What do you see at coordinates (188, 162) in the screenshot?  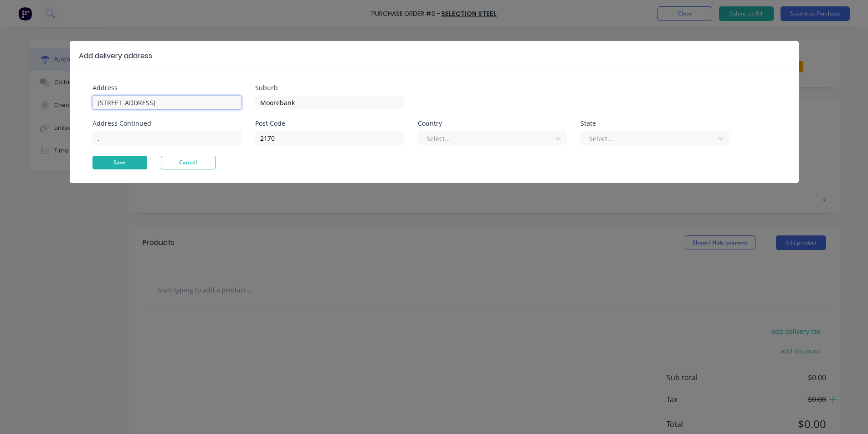 I see `button: Cancel` at bounding box center [188, 162].